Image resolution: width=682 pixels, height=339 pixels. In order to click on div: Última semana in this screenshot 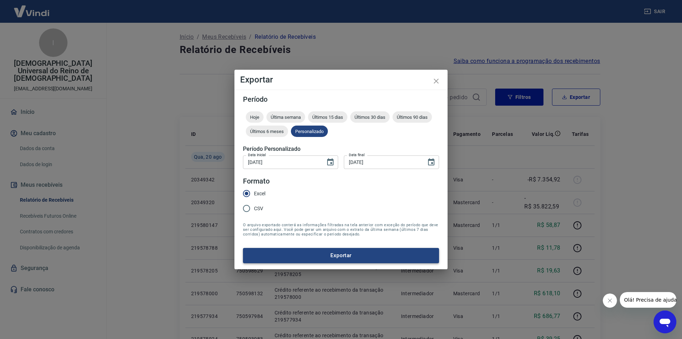, I will do `click(286, 117)`.